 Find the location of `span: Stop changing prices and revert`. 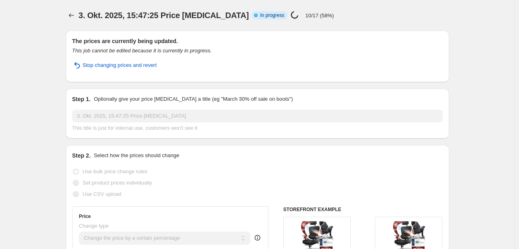

span: Stop changing prices and revert is located at coordinates (120, 65).